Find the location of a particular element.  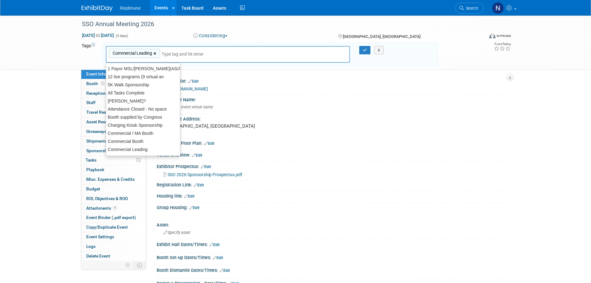

div: Attendance Closed - No space is located at coordinates (143, 109).